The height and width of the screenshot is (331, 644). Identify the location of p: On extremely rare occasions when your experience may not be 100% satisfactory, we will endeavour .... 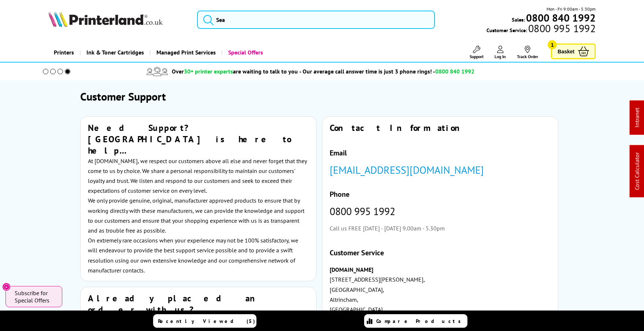
(198, 255).